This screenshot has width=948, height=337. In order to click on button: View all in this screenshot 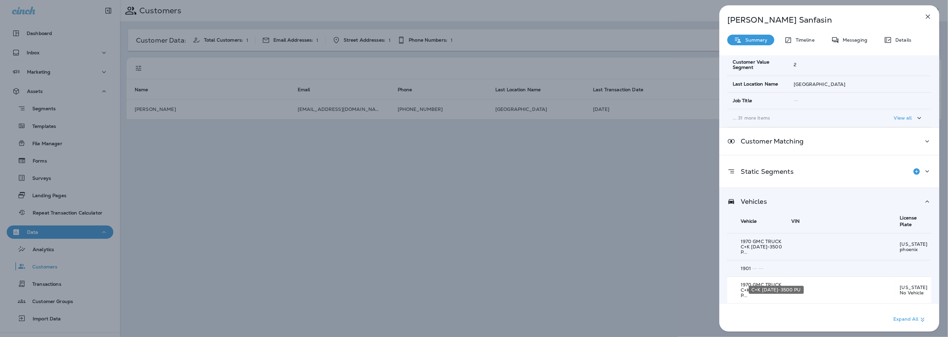, I will do `click(909, 118)`.